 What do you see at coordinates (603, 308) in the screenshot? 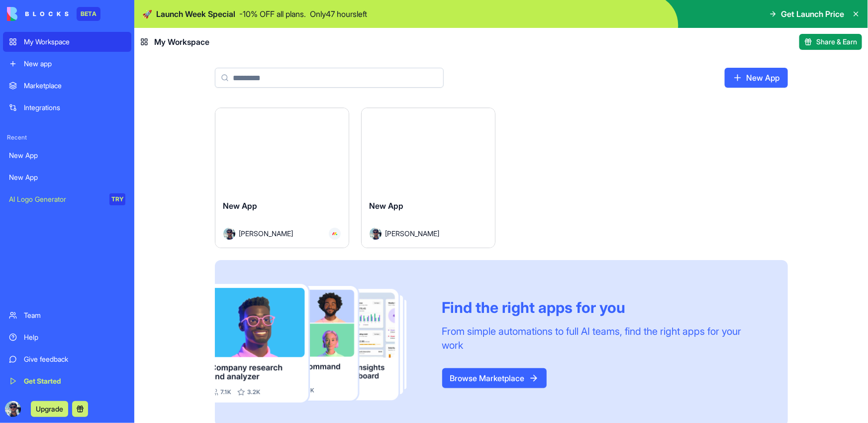
I see `div: Find the right apps for you` at bounding box center [603, 308].